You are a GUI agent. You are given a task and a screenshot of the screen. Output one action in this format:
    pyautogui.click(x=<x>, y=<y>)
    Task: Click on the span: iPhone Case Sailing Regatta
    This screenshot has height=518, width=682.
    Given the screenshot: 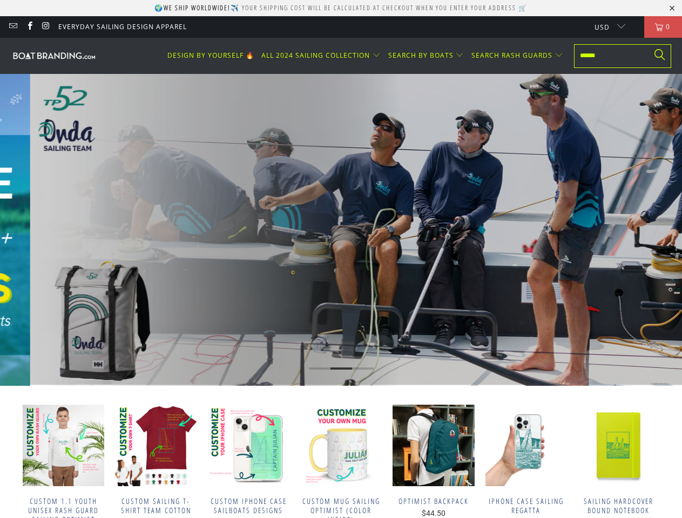 What is the action you would take?
    pyautogui.click(x=526, y=506)
    